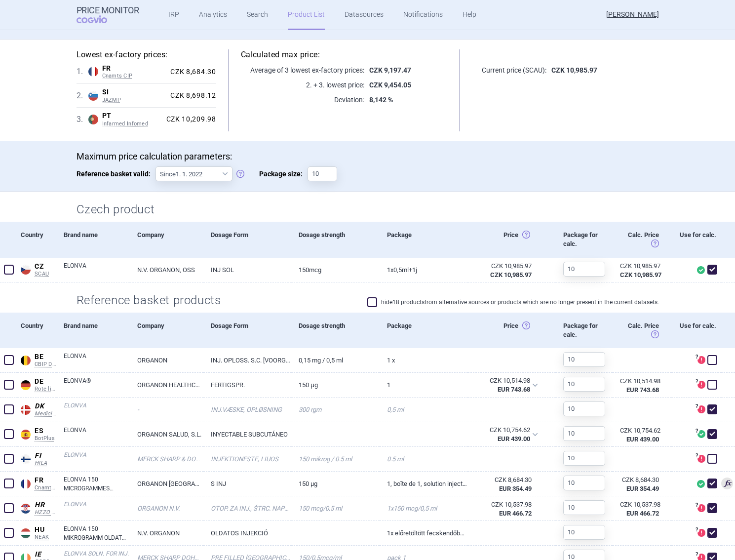  What do you see at coordinates (424, 533) in the screenshot?
I see `a: 1x előretöltött fecskendőben +1 tű` at bounding box center [424, 533].